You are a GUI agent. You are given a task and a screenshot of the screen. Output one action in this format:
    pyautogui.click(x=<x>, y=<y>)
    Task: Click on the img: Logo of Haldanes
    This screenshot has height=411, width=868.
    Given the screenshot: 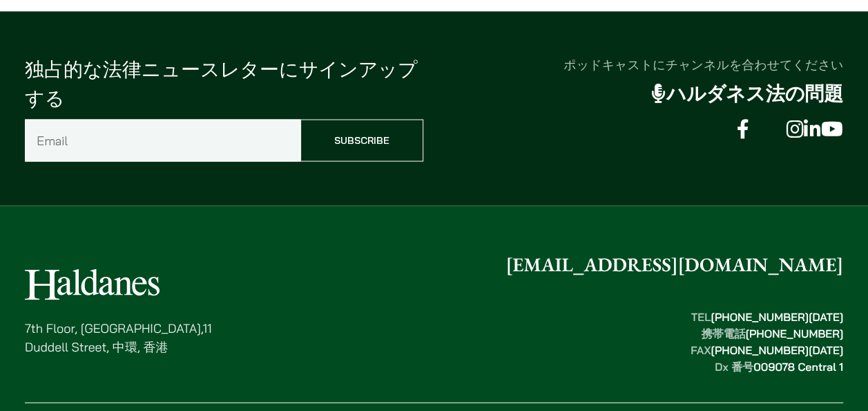 What is the action you would take?
    pyautogui.click(x=92, y=284)
    